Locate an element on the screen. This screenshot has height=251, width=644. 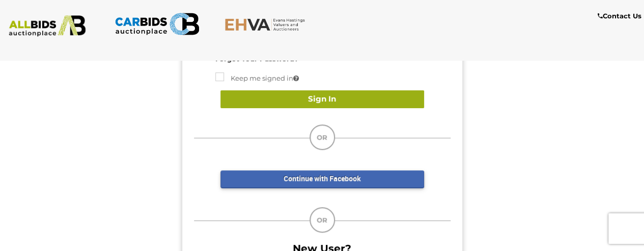
img: EHVA.com.au is located at coordinates (267, 25).